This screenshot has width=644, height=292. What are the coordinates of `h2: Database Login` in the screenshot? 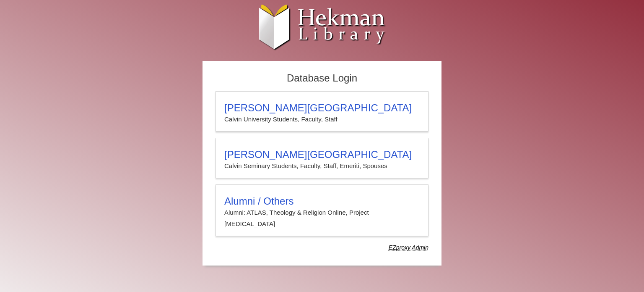 It's located at (322, 78).